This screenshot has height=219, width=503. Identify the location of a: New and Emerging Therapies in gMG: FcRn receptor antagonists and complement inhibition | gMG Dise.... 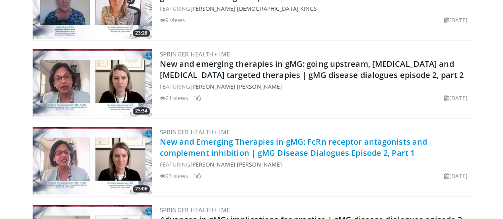
(294, 147).